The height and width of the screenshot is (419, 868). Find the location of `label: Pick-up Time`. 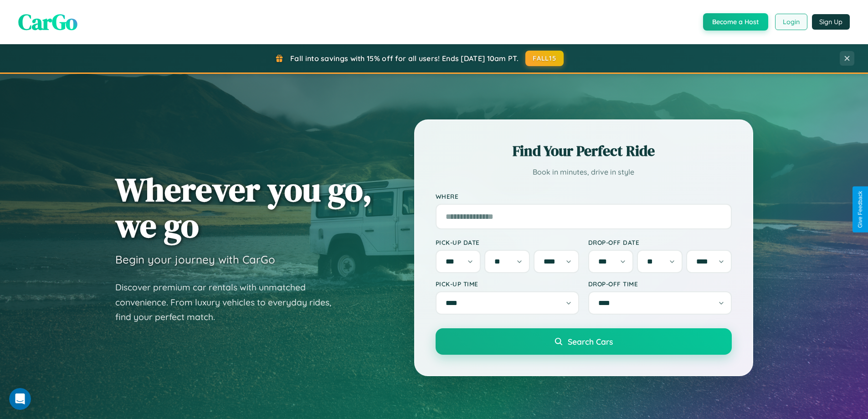

label: Pick-up Time is located at coordinates (507, 284).